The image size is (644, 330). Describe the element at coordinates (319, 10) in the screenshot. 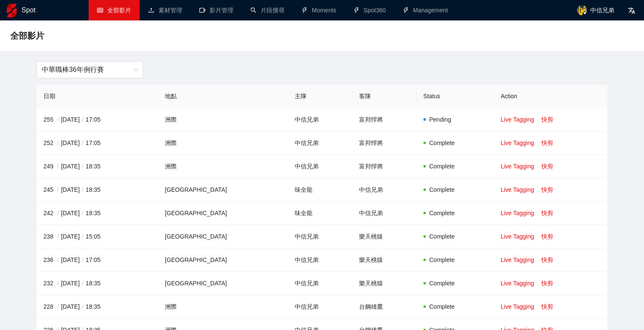

I see `a: thunderboltMoments` at that location.